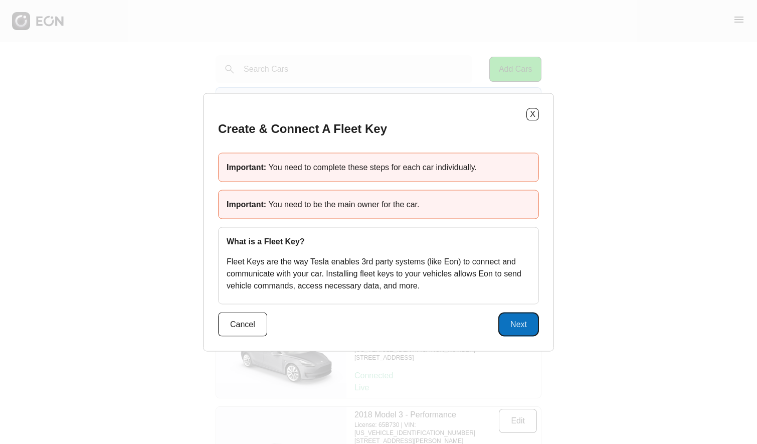 The height and width of the screenshot is (444, 757). I want to click on h3: What is a Fleet Key?, so click(378, 241).